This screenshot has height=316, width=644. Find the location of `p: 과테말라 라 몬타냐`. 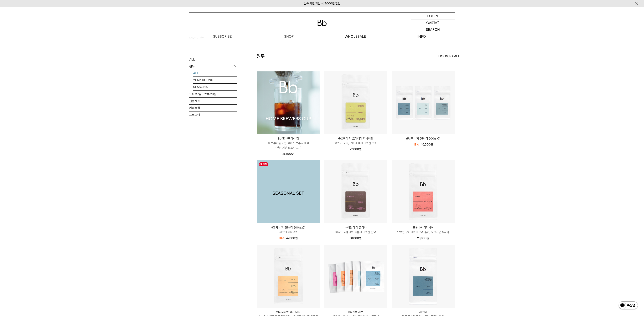

p: 과테말라 라 몬타냐 is located at coordinates (356, 228).